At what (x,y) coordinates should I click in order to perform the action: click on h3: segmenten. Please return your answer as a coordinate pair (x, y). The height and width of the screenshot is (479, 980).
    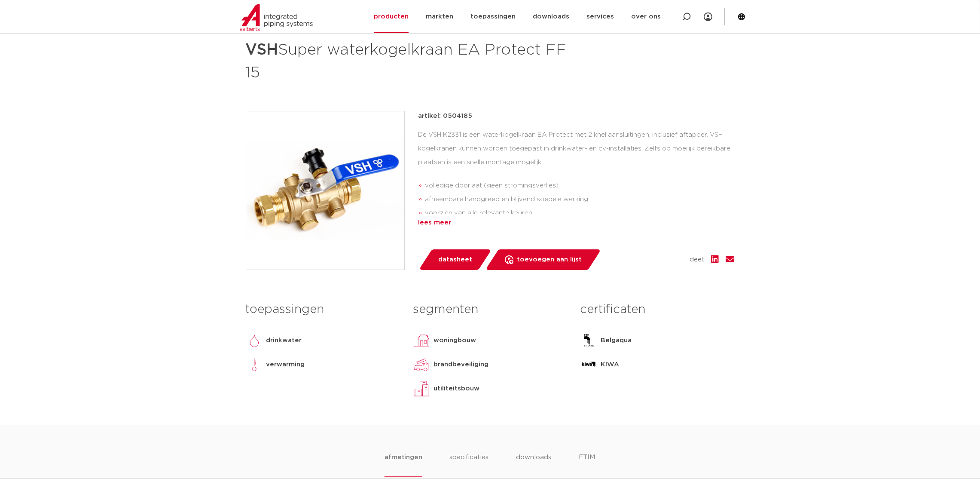
    Looking at the image, I should click on (490, 310).